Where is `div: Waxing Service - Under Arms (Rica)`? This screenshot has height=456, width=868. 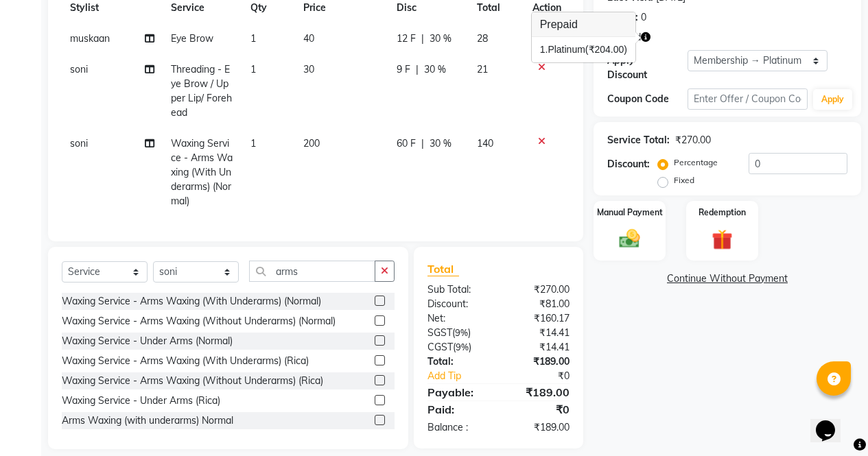
div: Waxing Service - Under Arms (Rica) is located at coordinates (141, 401).